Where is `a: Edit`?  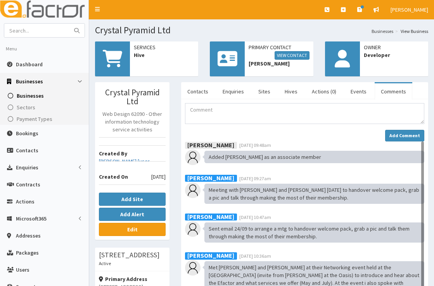 a: Edit is located at coordinates (132, 229).